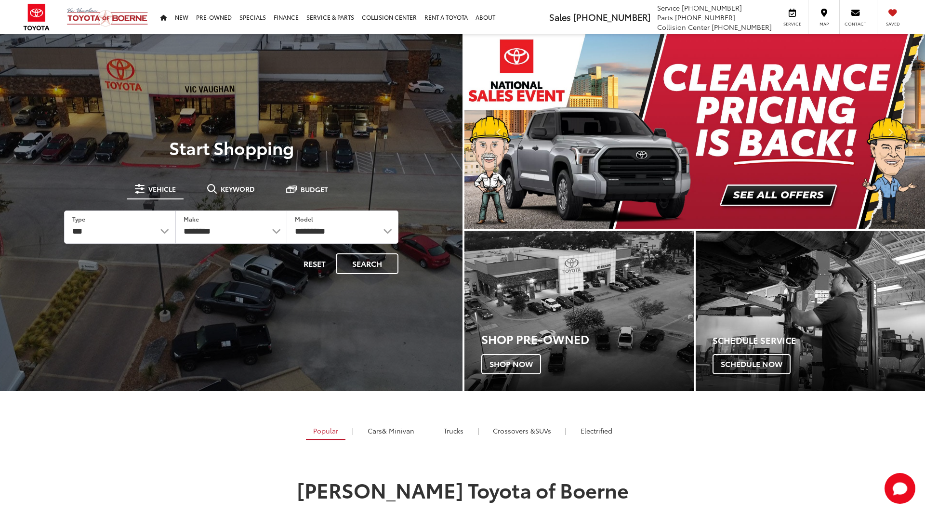  Describe the element at coordinates (314, 189) in the screenshot. I see `span: Budget` at that location.